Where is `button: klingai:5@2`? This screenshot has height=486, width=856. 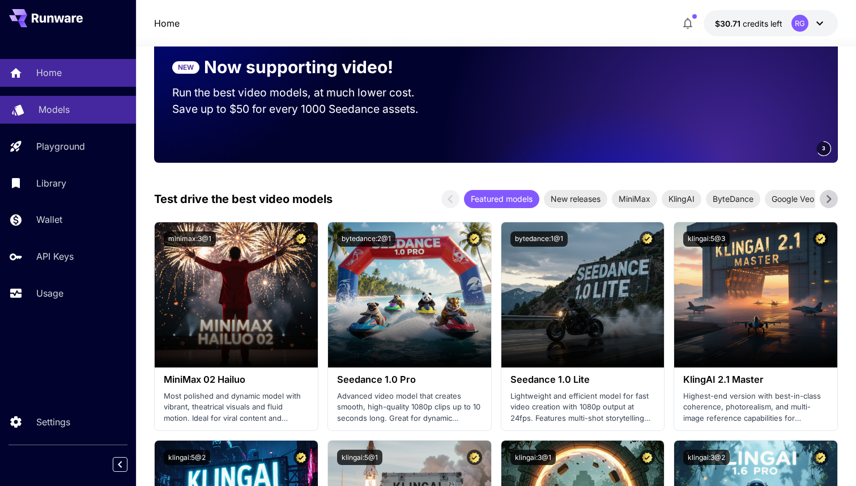
button: klingai:5@2 is located at coordinates (187, 457).